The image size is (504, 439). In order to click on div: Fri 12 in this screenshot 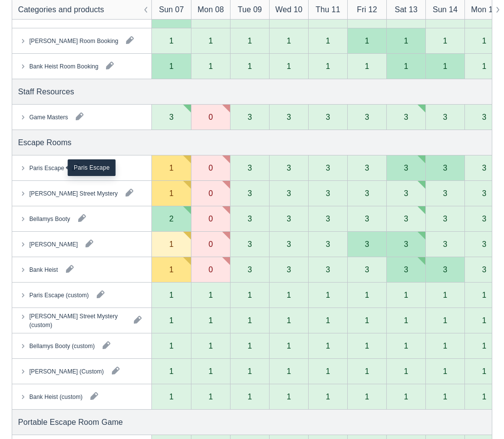, I will do `click(366, 10)`.